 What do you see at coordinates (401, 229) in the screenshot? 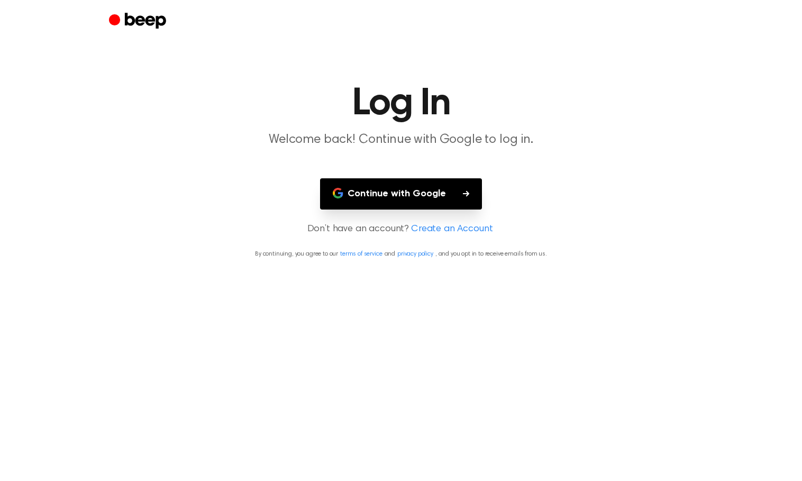
I see `p: Don’t have an account?` at bounding box center [401, 229].